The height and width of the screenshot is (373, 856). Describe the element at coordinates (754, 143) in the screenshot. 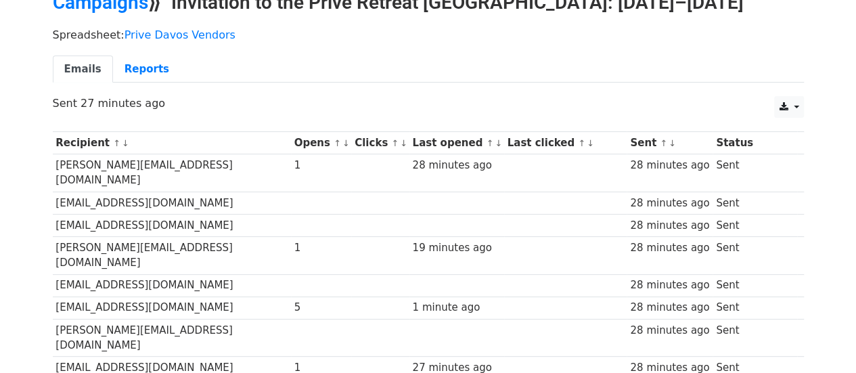

I see `th: Status` at that location.